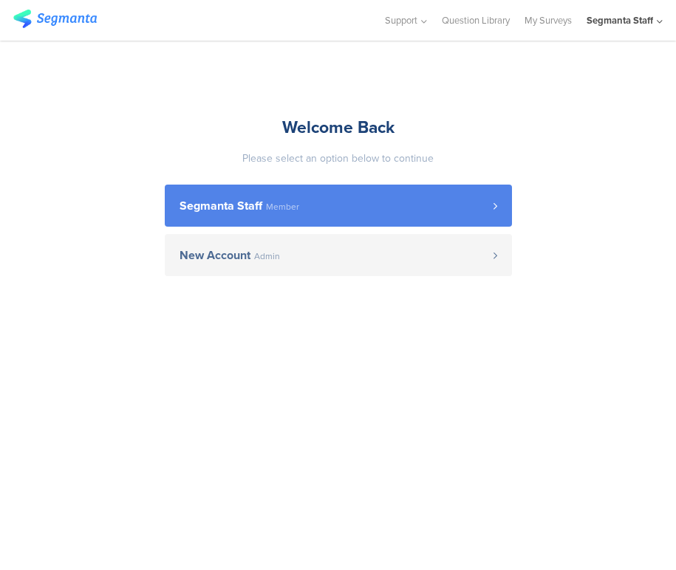 This screenshot has width=676, height=570. What do you see at coordinates (215, 256) in the screenshot?
I see `span: New Account` at bounding box center [215, 256].